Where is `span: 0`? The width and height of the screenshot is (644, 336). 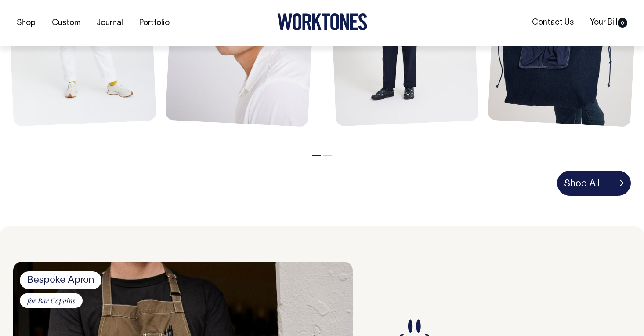 span: 0 is located at coordinates (623, 23).